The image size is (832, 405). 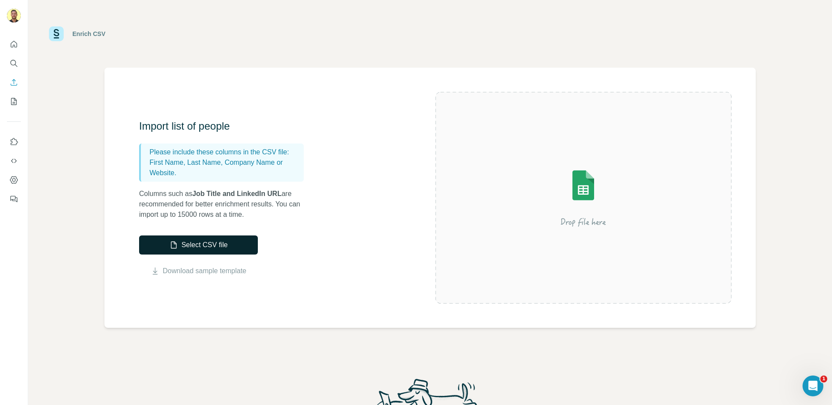 I want to click on img: Surfe Logo, so click(x=56, y=34).